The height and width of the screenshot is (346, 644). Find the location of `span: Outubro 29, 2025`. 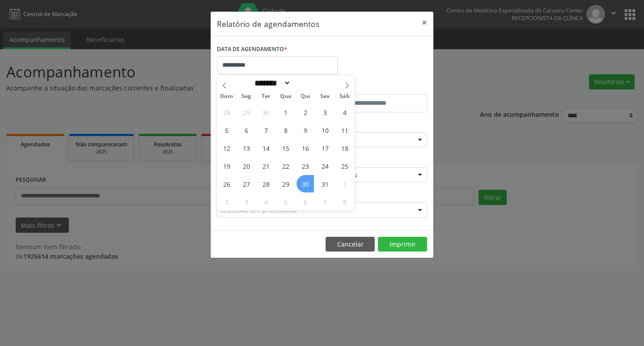

span: Outubro 29, 2025 is located at coordinates (285, 183).